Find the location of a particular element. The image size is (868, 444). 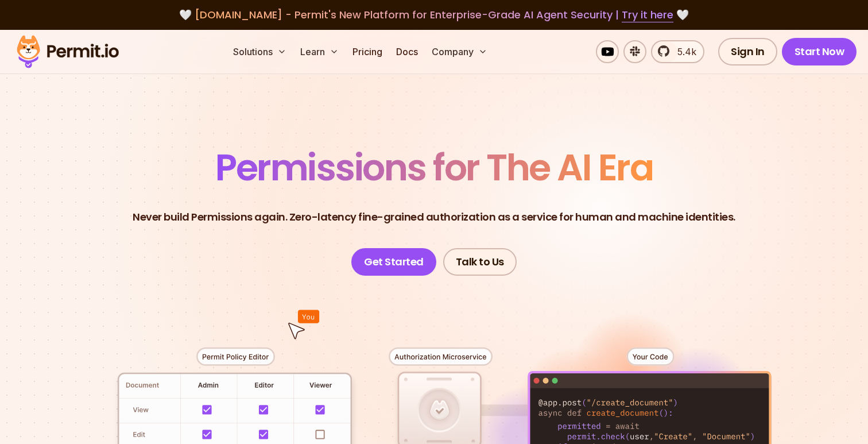

a: Docs is located at coordinates (407, 52).